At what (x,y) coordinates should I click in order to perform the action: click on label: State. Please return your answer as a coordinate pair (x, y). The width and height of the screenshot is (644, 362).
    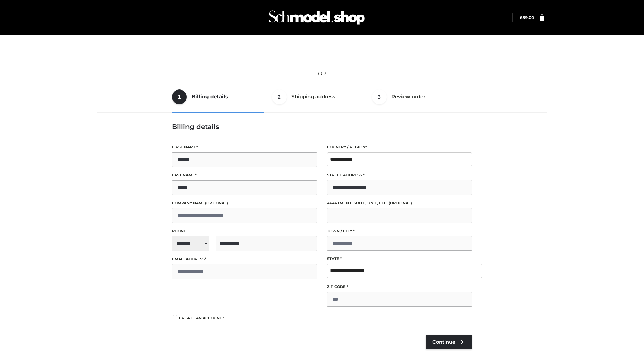
    Looking at the image, I should click on (399, 259).